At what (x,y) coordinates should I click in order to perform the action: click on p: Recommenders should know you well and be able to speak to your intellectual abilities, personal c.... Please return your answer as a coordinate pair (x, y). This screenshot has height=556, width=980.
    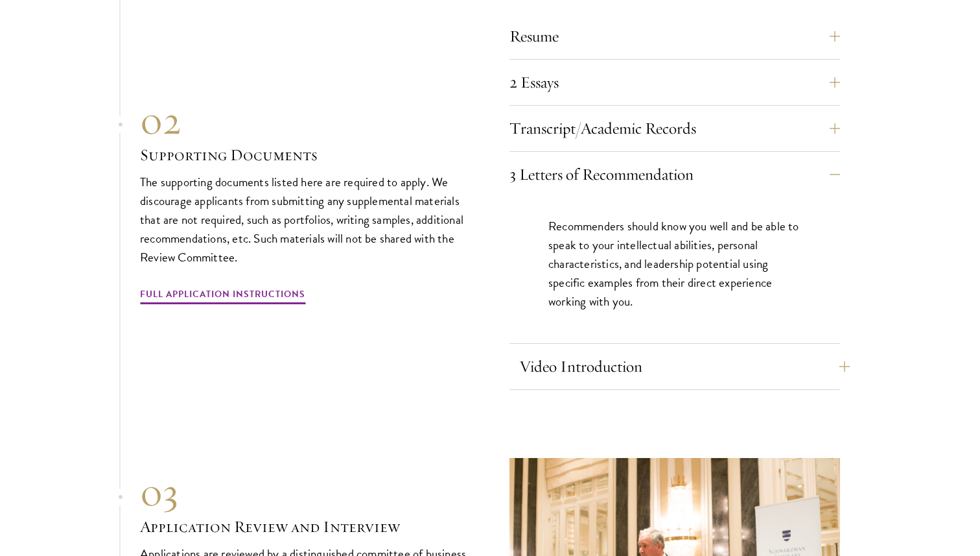
    Looking at the image, I should click on (675, 263).